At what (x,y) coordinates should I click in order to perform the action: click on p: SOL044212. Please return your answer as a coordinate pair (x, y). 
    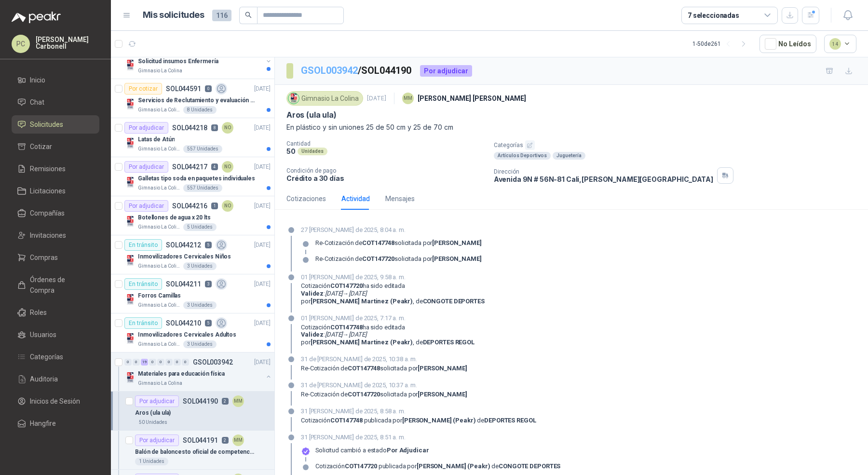
    Looking at the image, I should click on (183, 245).